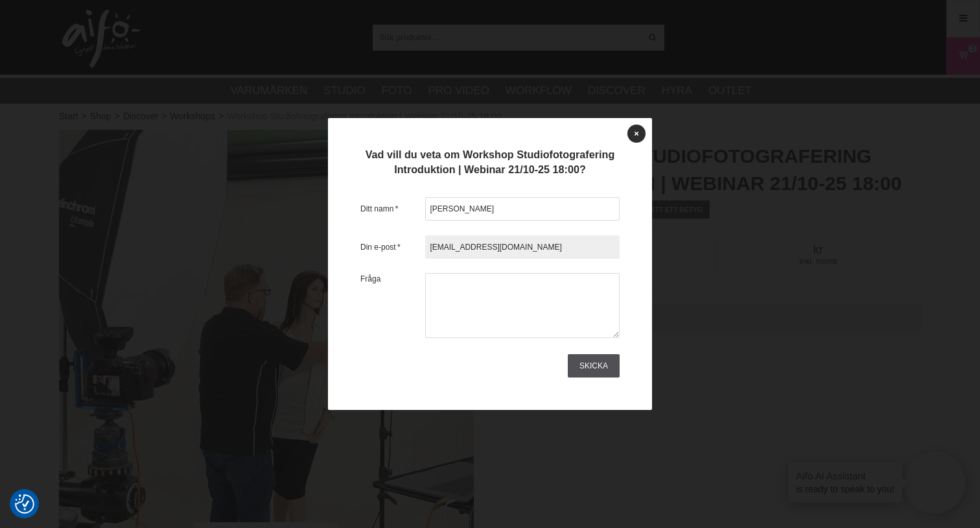  I want to click on h3: Vad vill du veta om Workshop Studiofotografering Introduktion | Webinar 21/10-25 18:00?, so click(490, 162).